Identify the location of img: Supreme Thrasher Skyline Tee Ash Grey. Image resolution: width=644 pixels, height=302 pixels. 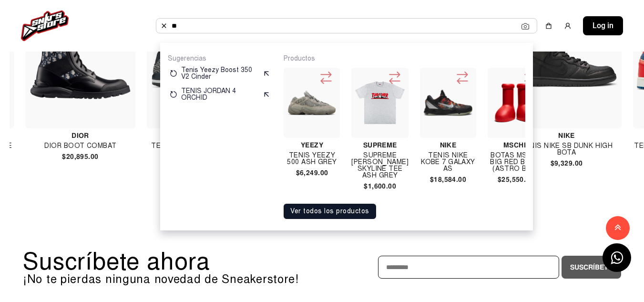
(380, 103).